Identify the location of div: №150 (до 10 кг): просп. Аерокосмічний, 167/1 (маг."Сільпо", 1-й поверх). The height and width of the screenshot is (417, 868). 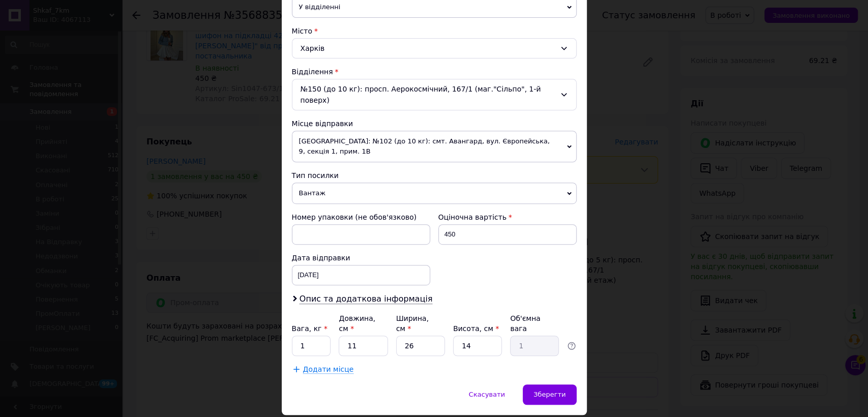
(434, 94).